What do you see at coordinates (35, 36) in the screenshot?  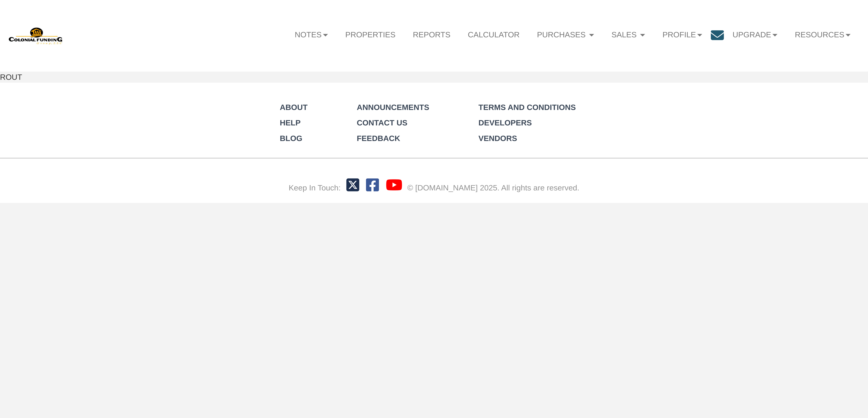 I see `img: 579666` at bounding box center [35, 36].